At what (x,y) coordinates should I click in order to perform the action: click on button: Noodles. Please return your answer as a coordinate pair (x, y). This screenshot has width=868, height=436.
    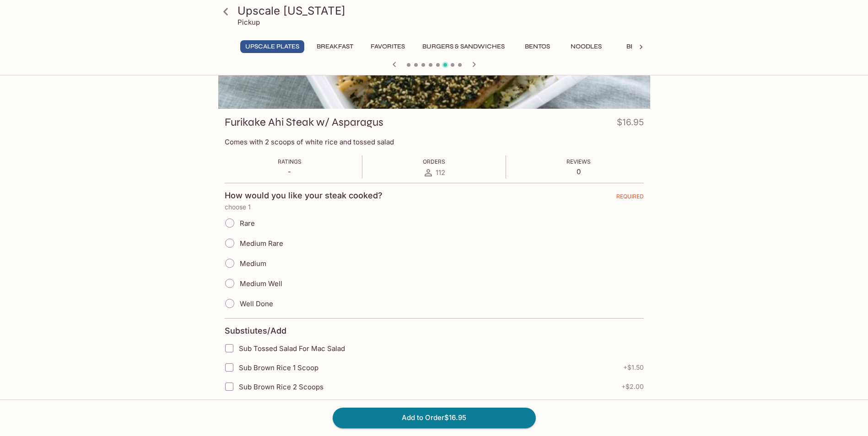
    Looking at the image, I should click on (586, 47).